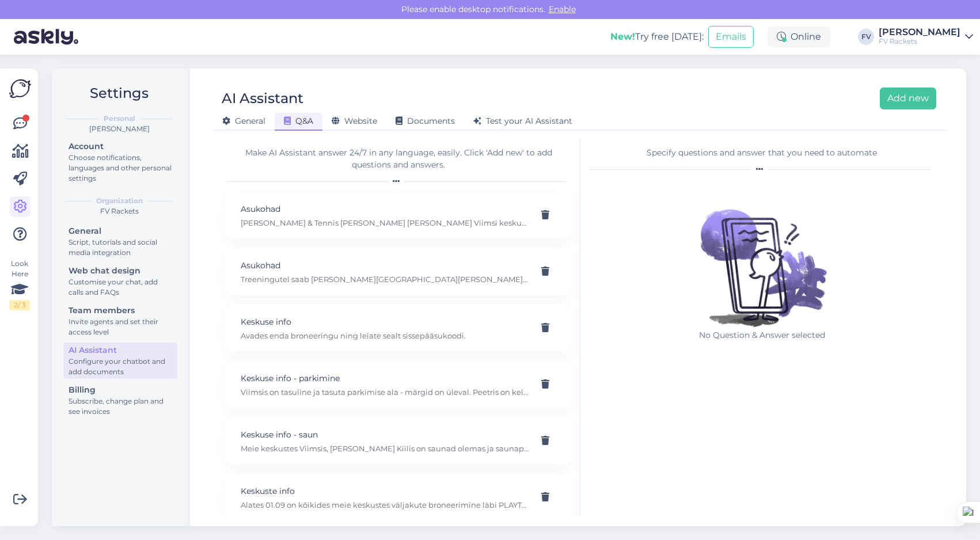  What do you see at coordinates (120, 367) in the screenshot?
I see `div: Configure your chatbot and add documents` at bounding box center [120, 367].